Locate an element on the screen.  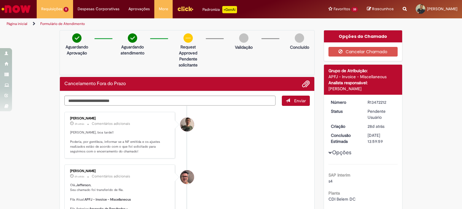
textarea: Digite sua mensagem aqui... is located at coordinates (170, 101).